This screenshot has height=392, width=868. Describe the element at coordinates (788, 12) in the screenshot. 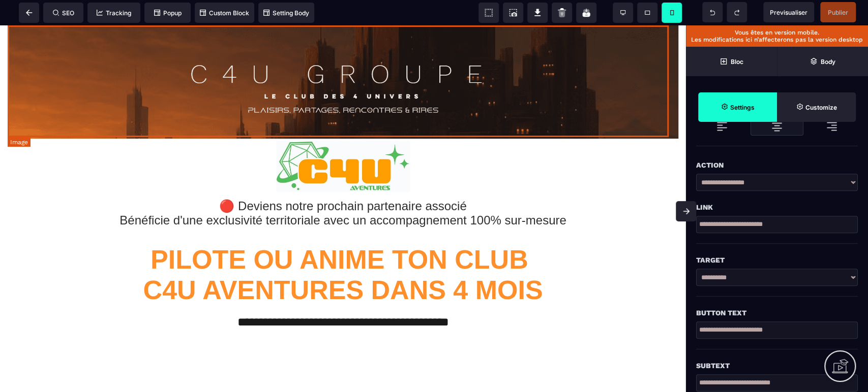

I see `span: Preview` at that location.